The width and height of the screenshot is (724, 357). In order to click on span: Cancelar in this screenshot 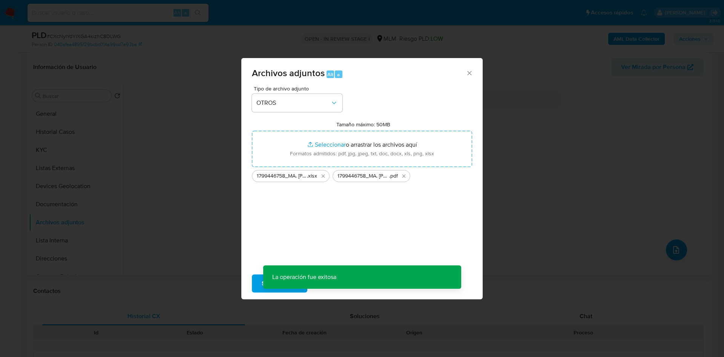, I will do `click(332, 284)`.